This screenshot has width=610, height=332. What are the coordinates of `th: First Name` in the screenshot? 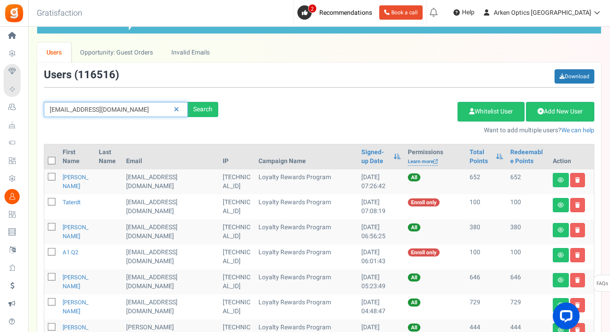 It's located at (77, 157).